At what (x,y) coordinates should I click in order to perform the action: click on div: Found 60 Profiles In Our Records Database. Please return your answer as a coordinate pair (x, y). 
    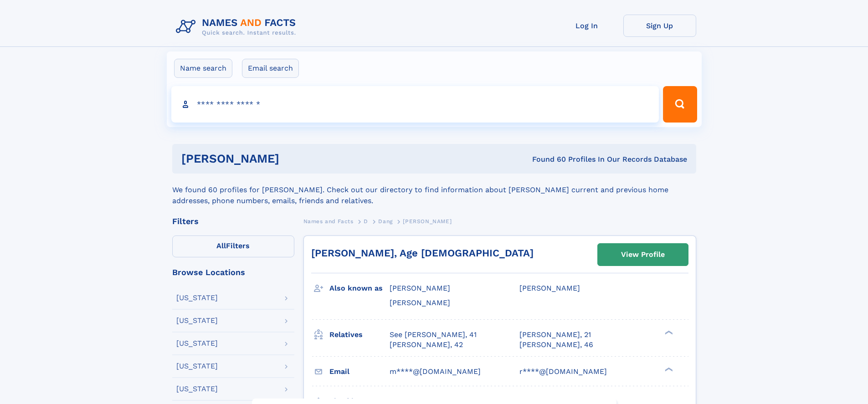
    Looking at the image, I should click on (546, 159).